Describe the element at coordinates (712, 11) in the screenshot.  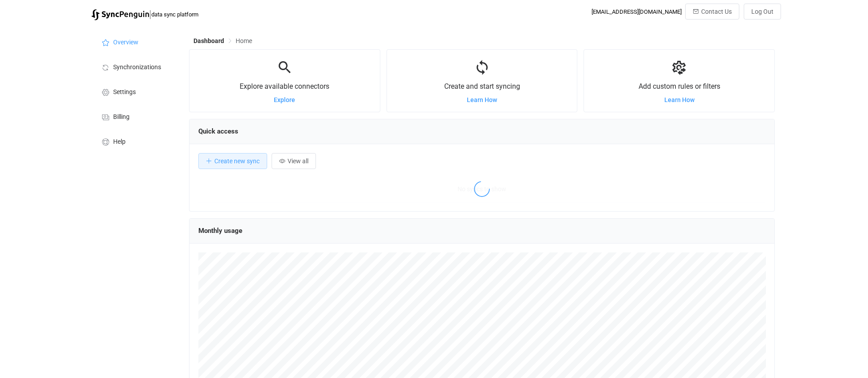
I see `button: Contact Us` at that location.